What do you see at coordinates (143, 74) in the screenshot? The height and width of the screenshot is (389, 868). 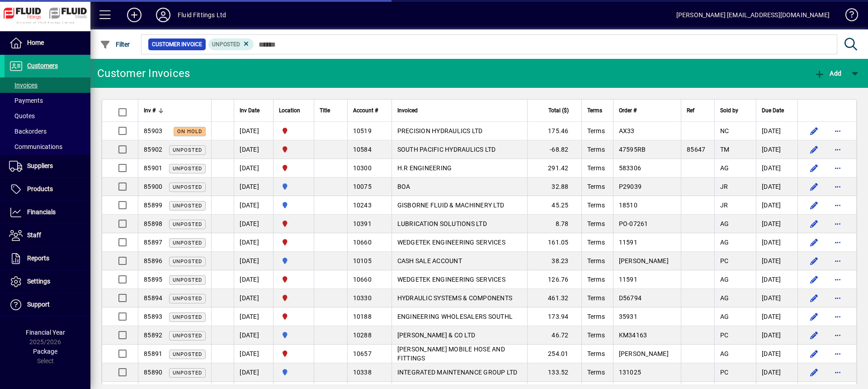 I see `div: Customer Invoices` at bounding box center [143, 74].